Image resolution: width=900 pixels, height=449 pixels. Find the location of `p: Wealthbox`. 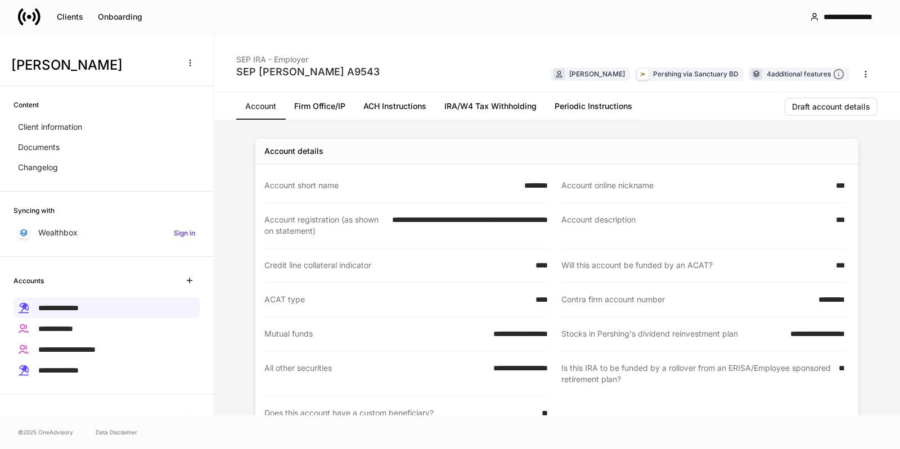

p: Wealthbox is located at coordinates (58, 233).